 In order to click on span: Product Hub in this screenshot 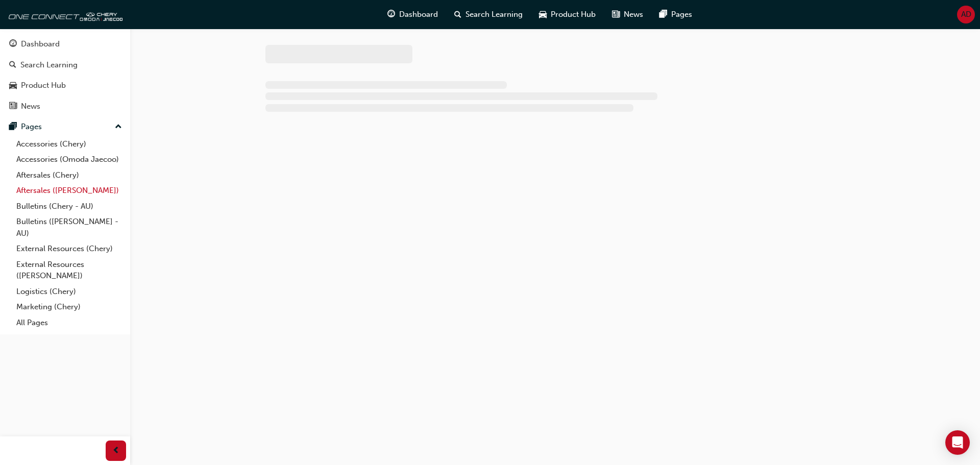, I will do `click(573, 14)`.